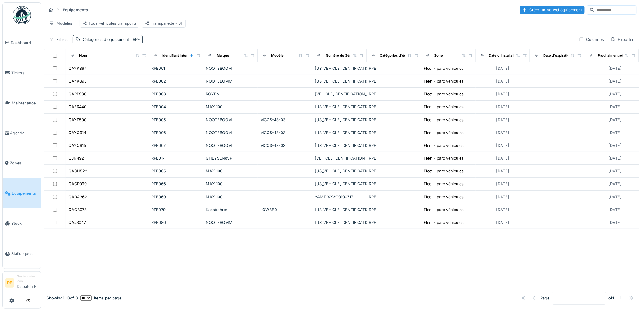  What do you see at coordinates (25, 103) in the screenshot?
I see `span: Maintenance` at bounding box center [25, 103].